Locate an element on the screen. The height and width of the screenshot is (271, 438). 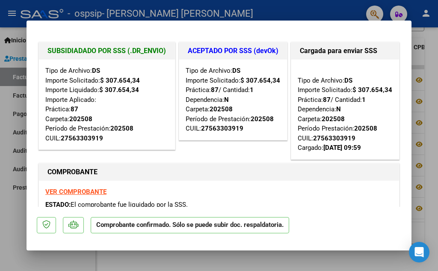
div: Tipo de Archivo: Importe Solicitado: Práctica: / Cantidad: Dependencia: Carpeta: Período de Prest... is located at coordinates (233, 100).